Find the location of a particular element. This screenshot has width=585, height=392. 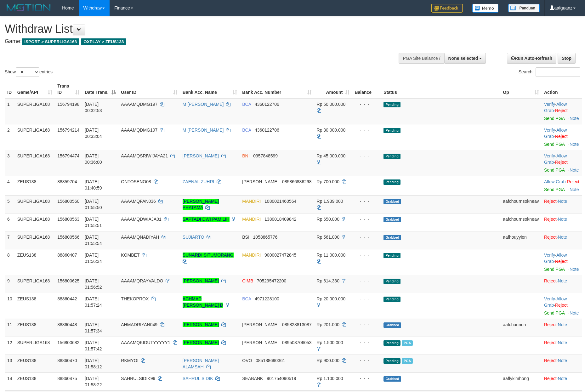

span: SEABANK is located at coordinates (253, 379).